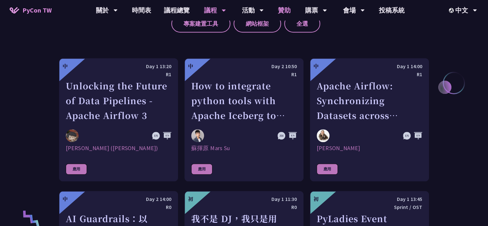 The image size is (488, 226). Describe the element at coordinates (72, 136) in the screenshot. I see `img: 李唯 (Wei Lee)` at that location.